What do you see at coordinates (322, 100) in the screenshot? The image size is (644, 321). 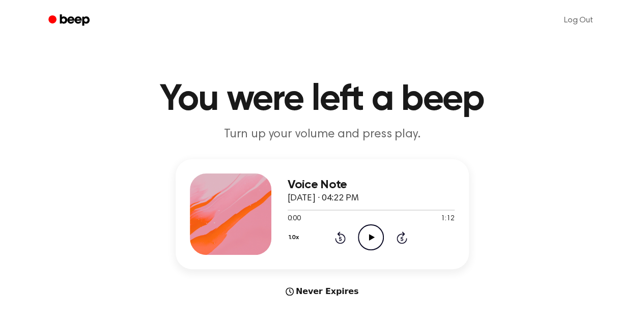 I see `h1: You were left a beep` at bounding box center [322, 100].